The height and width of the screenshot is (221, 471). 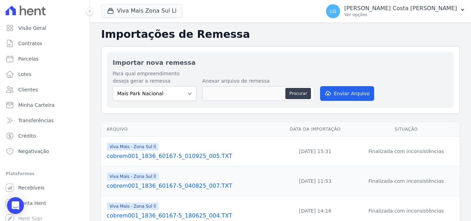 I want to click on h2: Importações de Remessa, so click(x=280, y=34).